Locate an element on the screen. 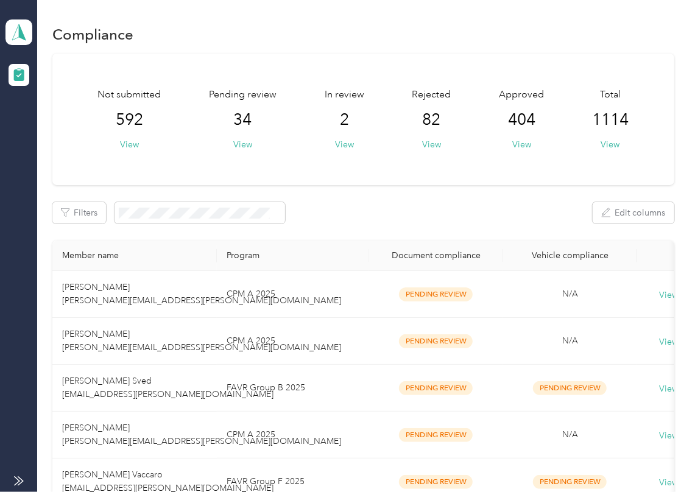 This screenshot has height=492, width=695. span: Not submitted is located at coordinates (129, 95).